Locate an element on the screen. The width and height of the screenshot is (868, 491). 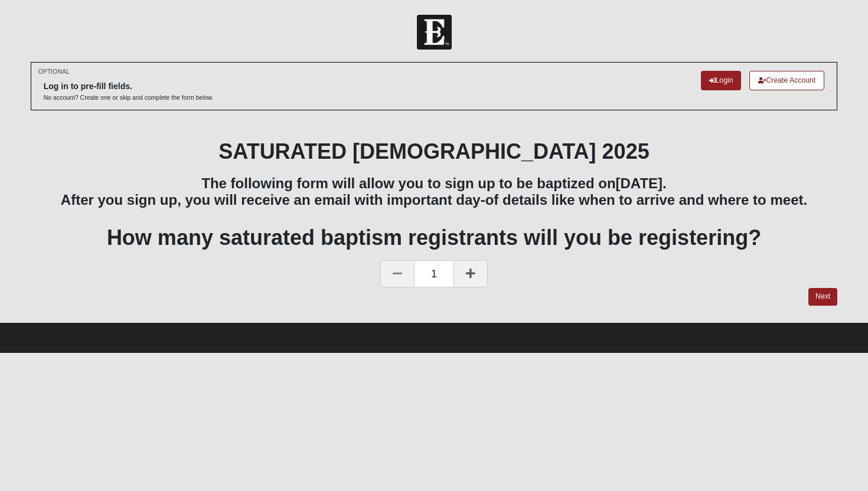
small: OPTIONAL is located at coordinates (54, 71).